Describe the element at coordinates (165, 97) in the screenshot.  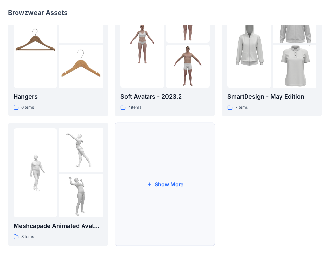
I see `p: Soft Avatars - 2023.2` at that location.